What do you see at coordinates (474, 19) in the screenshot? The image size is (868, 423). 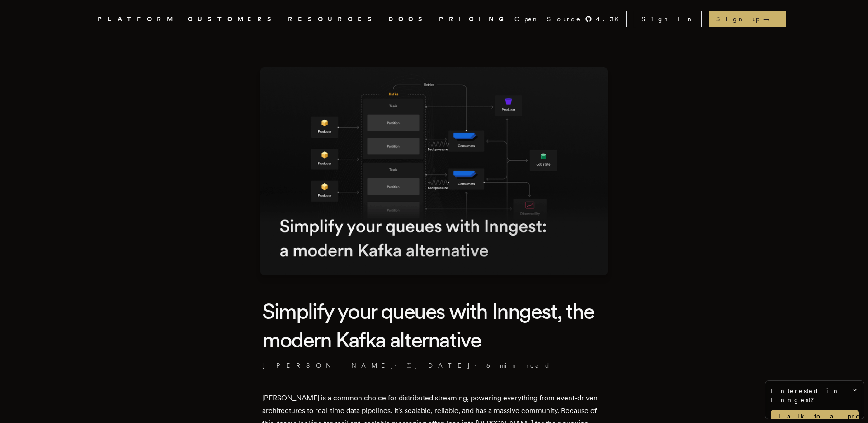 I see `a: PRICING` at bounding box center [474, 19].